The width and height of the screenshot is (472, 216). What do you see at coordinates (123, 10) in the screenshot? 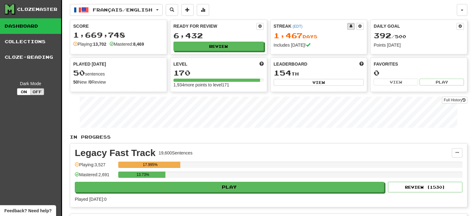
I see `span: Français / English` at bounding box center [123, 10].